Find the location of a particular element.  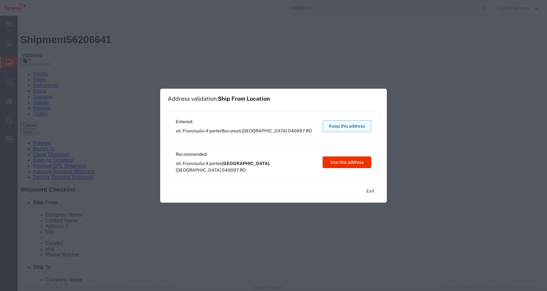

span: Bucuresti is located at coordinates (231, 131).